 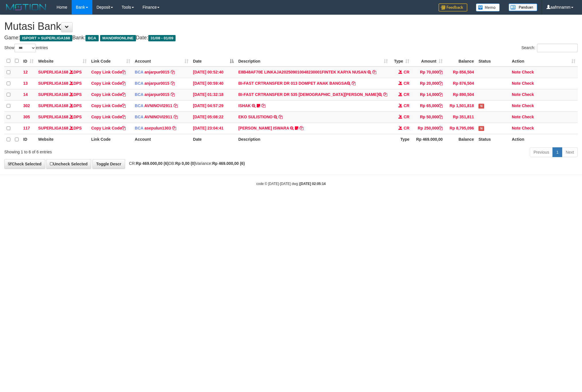 I want to click on a: ISHAK, so click(x=245, y=105).